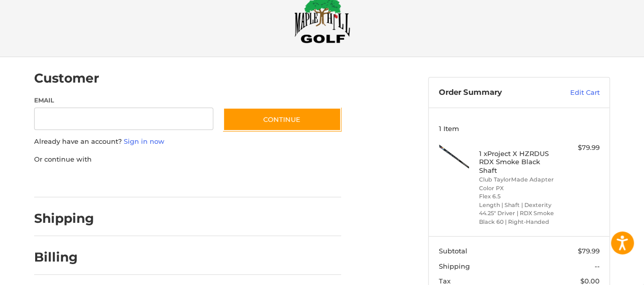  What do you see at coordinates (518, 188) in the screenshot?
I see `li: Color PX` at bounding box center [518, 188].